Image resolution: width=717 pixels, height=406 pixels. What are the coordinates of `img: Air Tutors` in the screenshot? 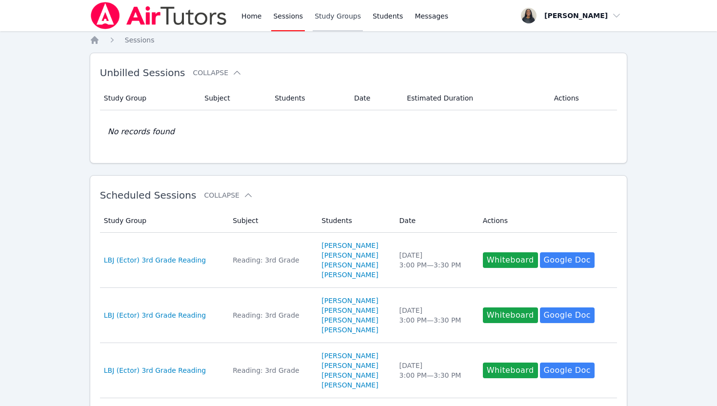 It's located at (159, 16).